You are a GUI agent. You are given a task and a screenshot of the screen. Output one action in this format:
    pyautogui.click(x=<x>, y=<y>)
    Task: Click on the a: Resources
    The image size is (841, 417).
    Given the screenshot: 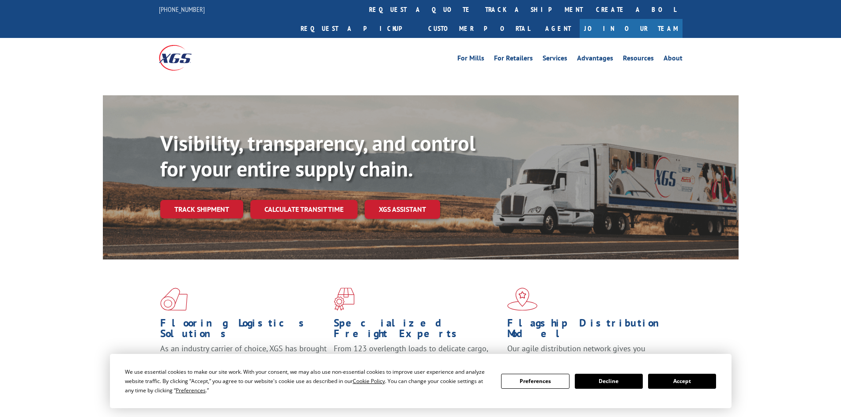 What is the action you would take?
    pyautogui.click(x=638, y=60)
    